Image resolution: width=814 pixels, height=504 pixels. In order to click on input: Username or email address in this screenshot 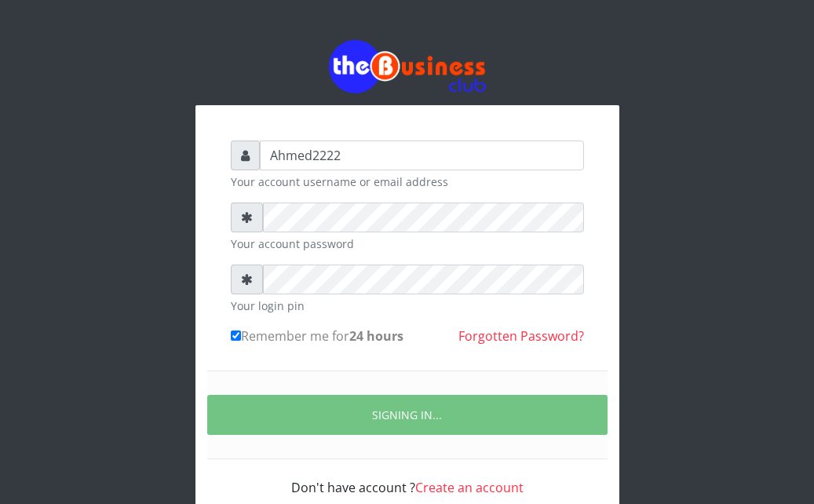, I will do `click(422, 156)`.